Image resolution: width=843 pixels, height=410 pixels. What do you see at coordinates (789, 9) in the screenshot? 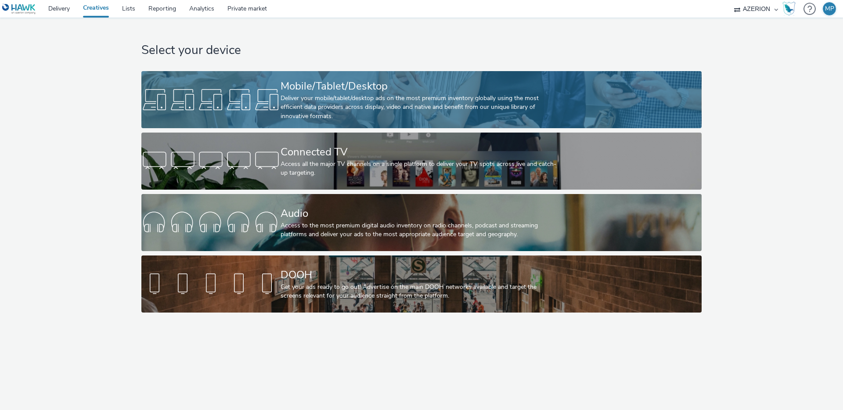
I see `img: Hawk Academy` at bounding box center [789, 9].